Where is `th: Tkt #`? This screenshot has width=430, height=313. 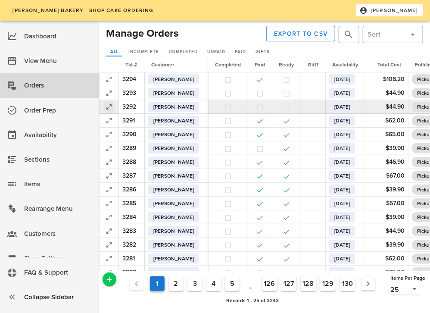
th: Tkt # is located at coordinates (131, 65).